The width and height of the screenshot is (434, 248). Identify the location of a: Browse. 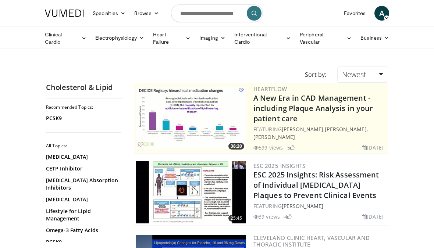
(147, 13).